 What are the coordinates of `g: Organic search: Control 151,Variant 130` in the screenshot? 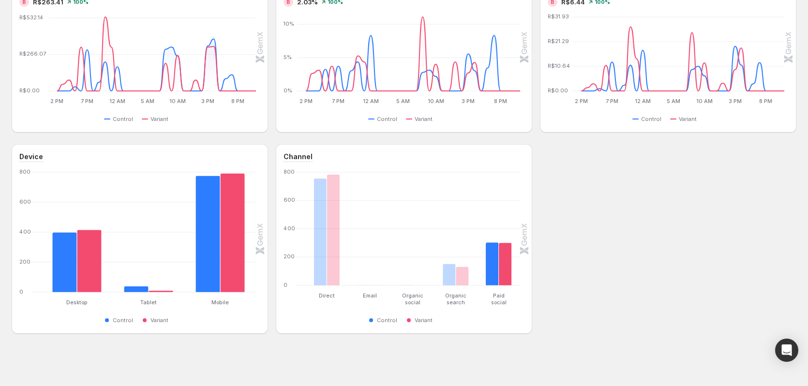 It's located at (456, 229).